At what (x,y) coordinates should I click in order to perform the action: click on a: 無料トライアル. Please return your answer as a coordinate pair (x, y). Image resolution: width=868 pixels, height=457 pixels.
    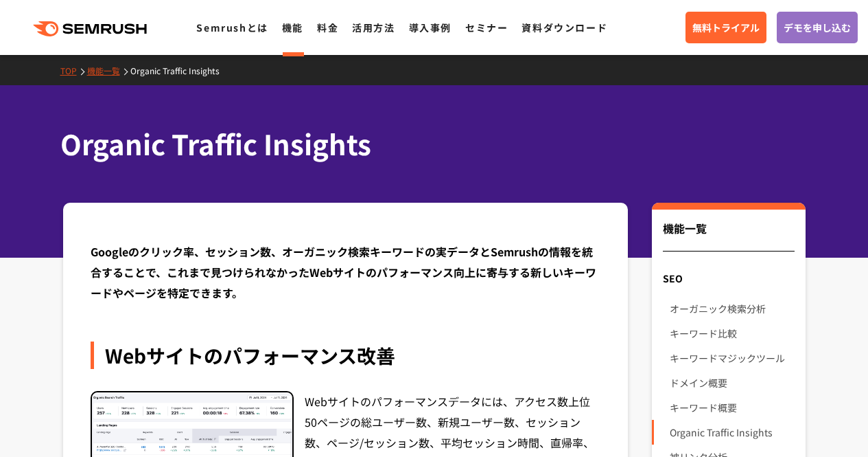
    Looking at the image, I should click on (727, 28).